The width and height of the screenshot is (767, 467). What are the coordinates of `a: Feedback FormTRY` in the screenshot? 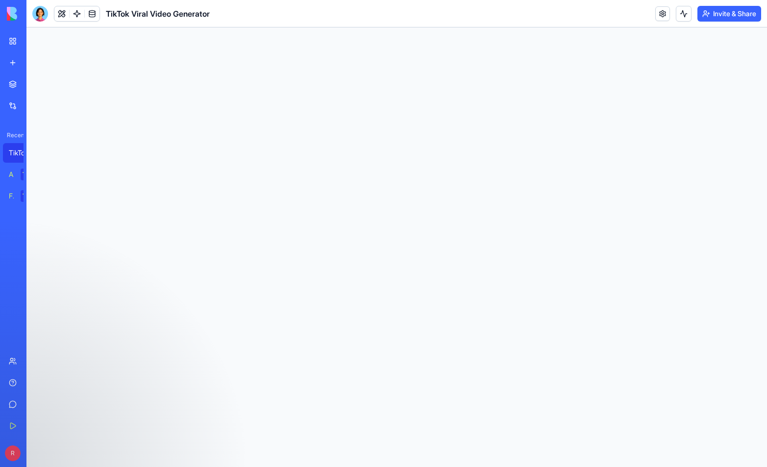 It's located at (23, 196).